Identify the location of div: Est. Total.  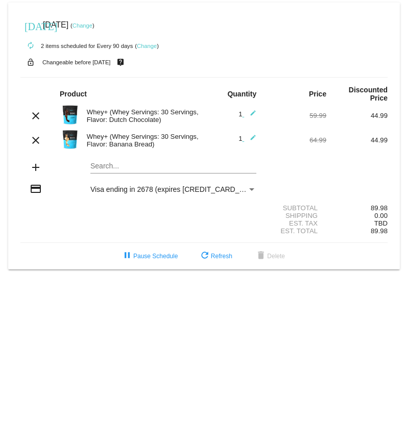
(295, 231).